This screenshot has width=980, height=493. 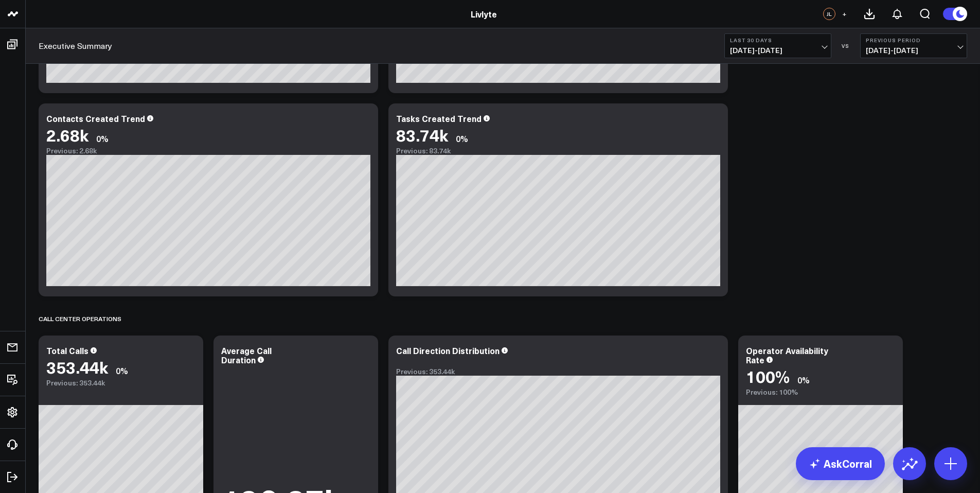 What do you see at coordinates (821, 392) in the screenshot?
I see `div: Previous: 100%` at bounding box center [821, 392].